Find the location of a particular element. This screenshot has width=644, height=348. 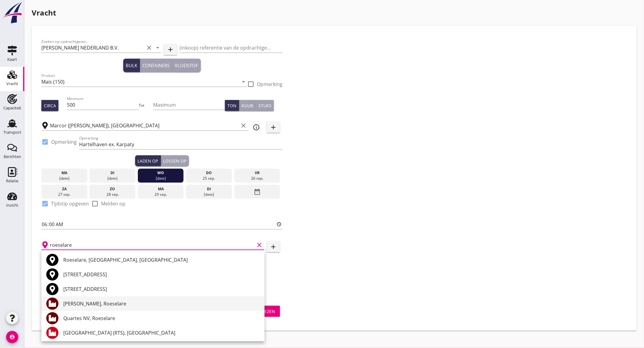

i: info_outline is located at coordinates (257, 127).